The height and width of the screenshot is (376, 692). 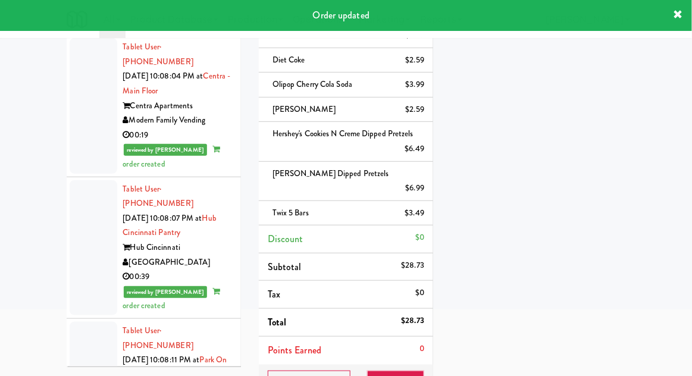 I want to click on div: Hub Cincinnati, so click(x=177, y=248).